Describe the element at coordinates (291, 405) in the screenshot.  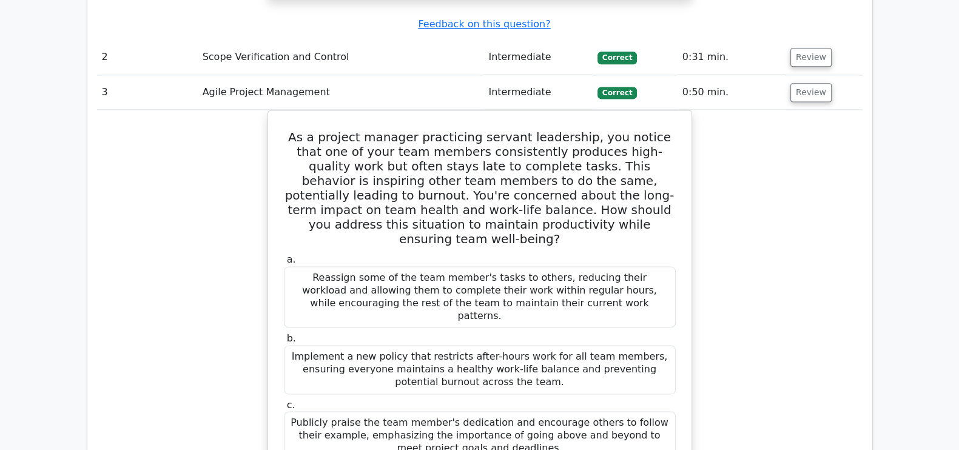
I see `span: c.` at that location.